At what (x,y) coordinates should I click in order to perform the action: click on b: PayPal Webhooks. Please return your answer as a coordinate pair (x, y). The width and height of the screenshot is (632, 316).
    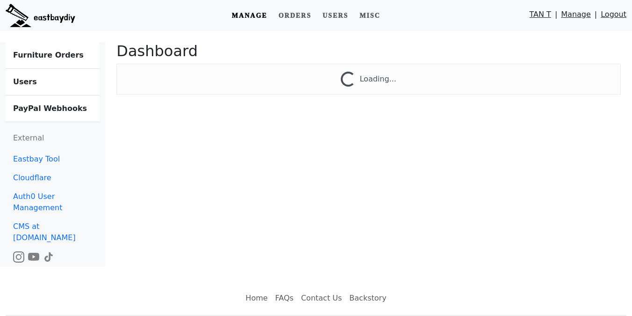
    Looking at the image, I should click on (50, 108).